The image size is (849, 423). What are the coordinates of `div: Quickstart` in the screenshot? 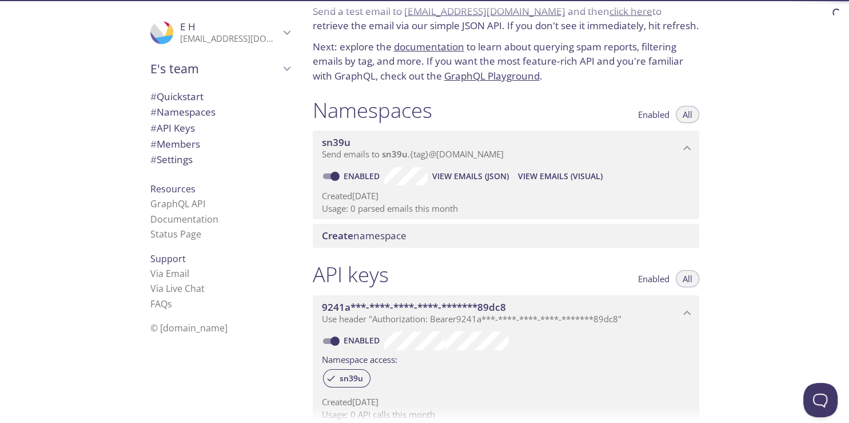 It's located at (220, 97).